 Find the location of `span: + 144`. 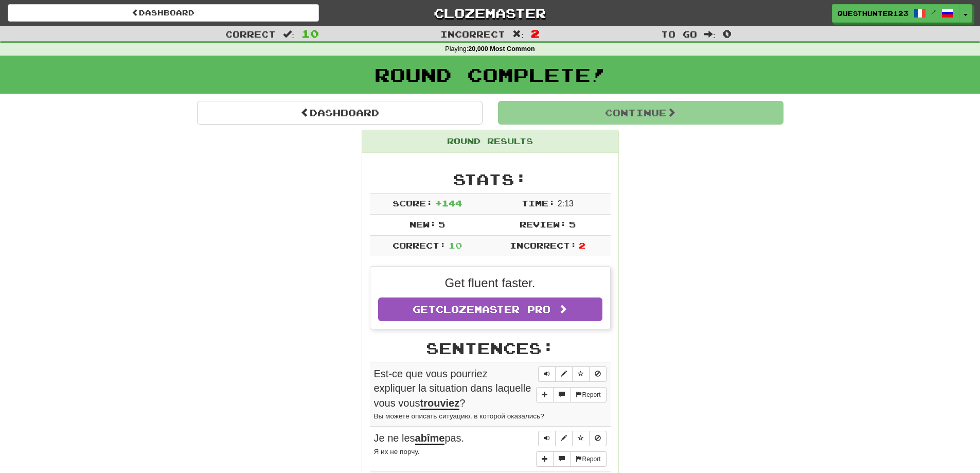

span: + 144 is located at coordinates (449, 203).